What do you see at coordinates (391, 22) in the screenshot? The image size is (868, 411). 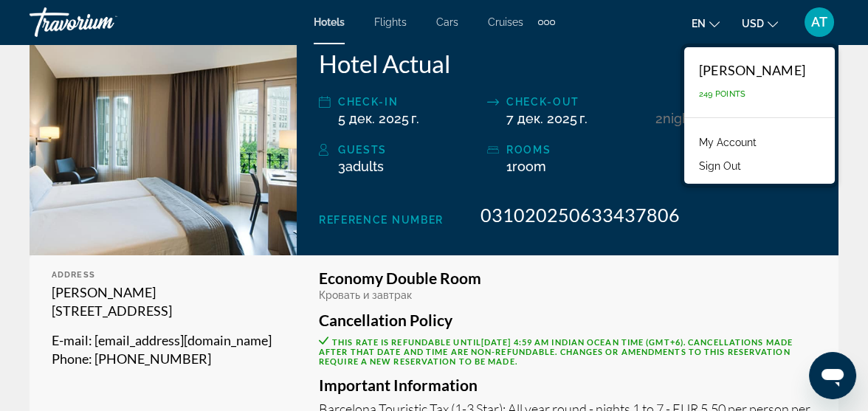 I see `span: Flights` at bounding box center [391, 22].